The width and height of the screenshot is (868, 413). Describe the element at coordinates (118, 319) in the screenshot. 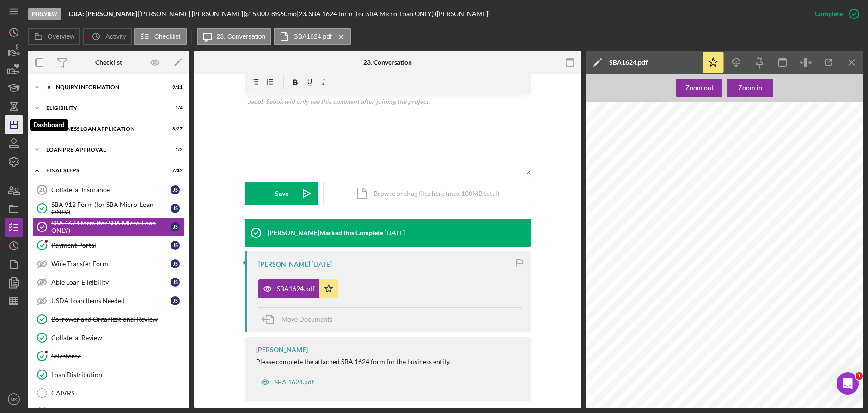

I see `div: Borrower and Organizational Review` at that location.